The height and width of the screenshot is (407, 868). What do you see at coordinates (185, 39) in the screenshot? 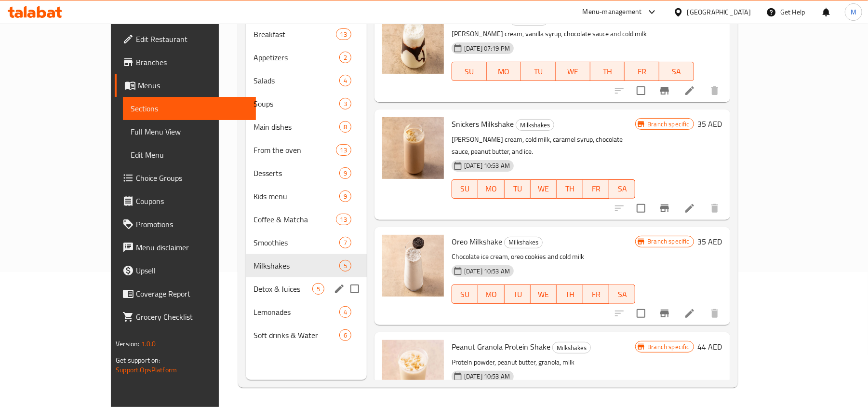
I see `a: Edit Restaurant` at bounding box center [185, 39].